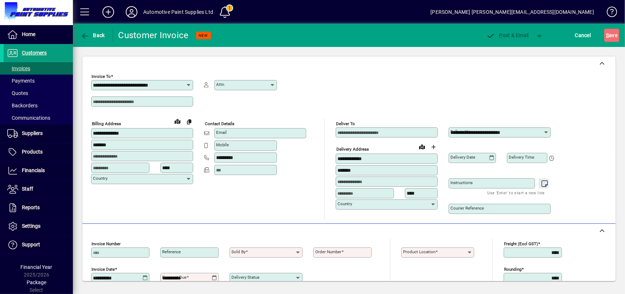 This screenshot has width=625, height=294. I want to click on span: Financial Year, so click(36, 267).